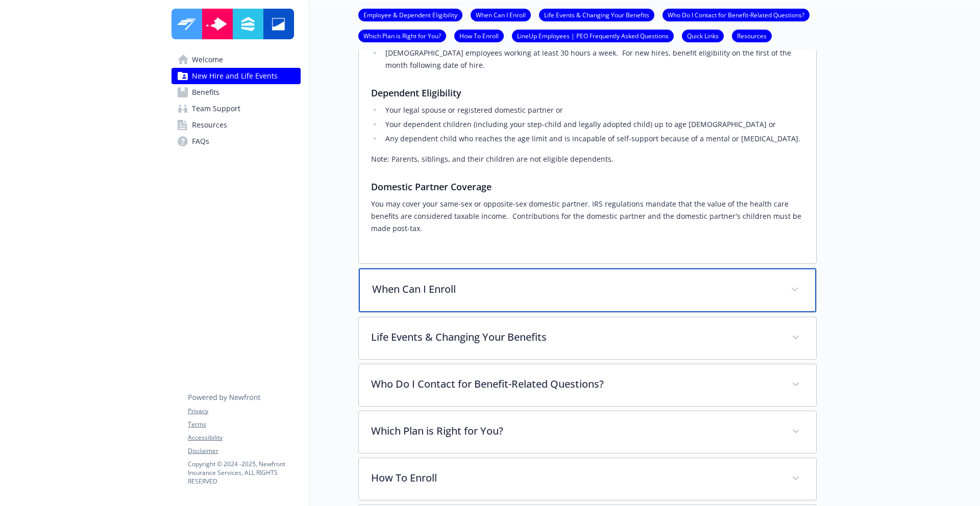 This screenshot has height=506, width=980. Describe the element at coordinates (593, 35) in the screenshot. I see `a: LineUp Employees | PEO Frequently Asked Questions` at that location.